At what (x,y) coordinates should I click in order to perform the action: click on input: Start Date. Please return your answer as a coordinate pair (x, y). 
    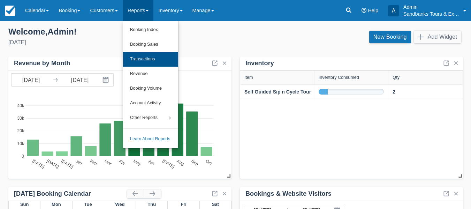
    Looking at the image, I should click on (31, 80).